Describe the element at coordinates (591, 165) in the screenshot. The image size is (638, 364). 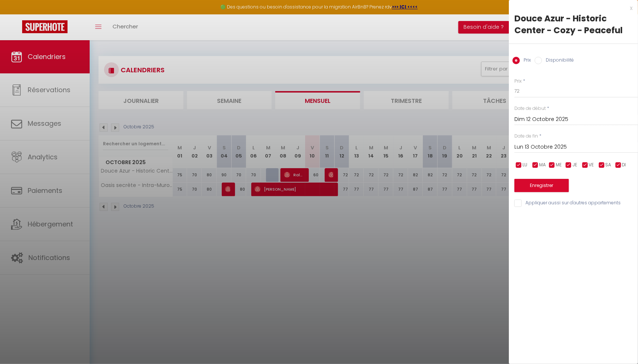
I see `span: VE` at that location.